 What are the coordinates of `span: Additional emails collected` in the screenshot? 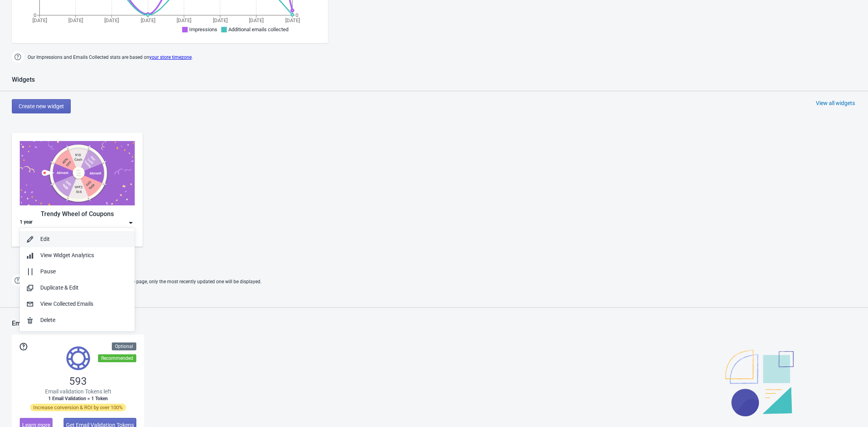 It's located at (258, 29).